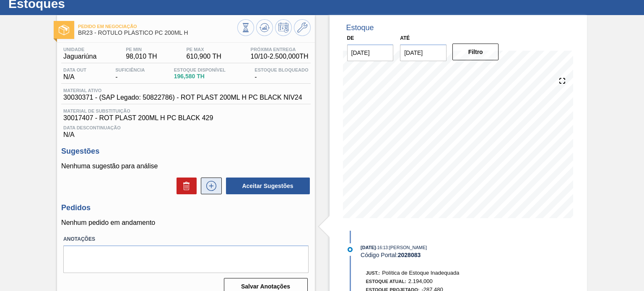 The height and width of the screenshot is (291, 644). I want to click on div: Estoque, so click(361, 28).